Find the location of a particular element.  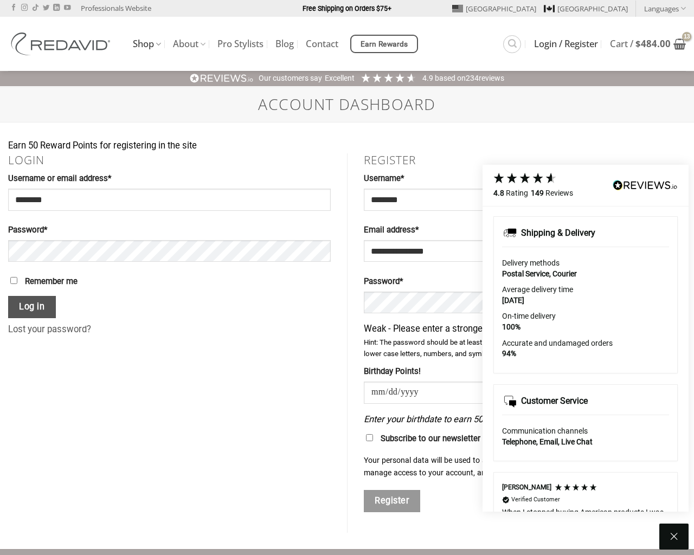

button: Register is located at coordinates (392, 501).